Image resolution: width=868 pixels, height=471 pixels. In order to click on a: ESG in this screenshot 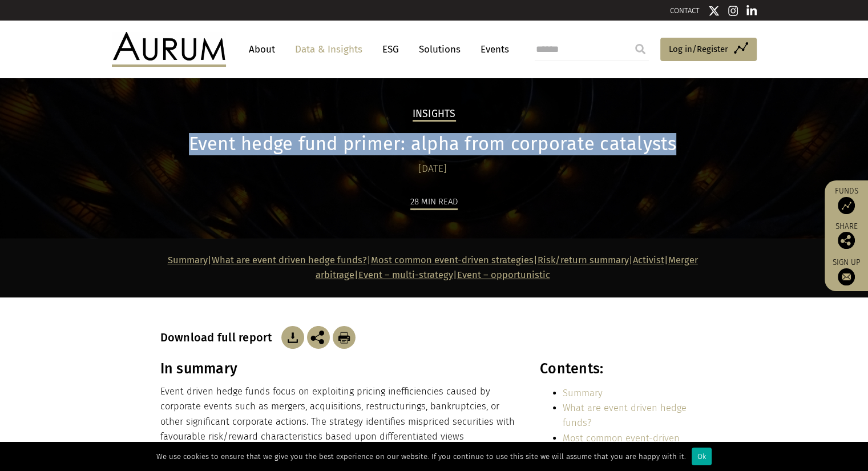, I will do `click(390, 49)`.